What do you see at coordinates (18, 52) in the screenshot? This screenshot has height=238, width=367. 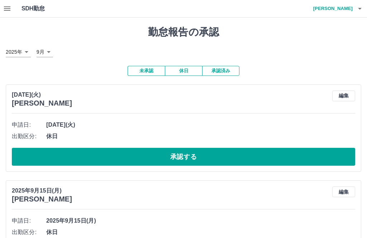 I see `div: 2025年` at bounding box center [18, 52].